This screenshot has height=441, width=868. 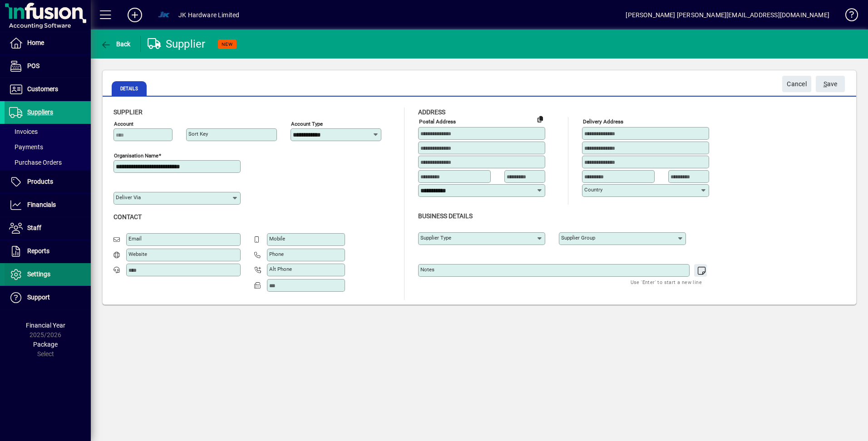 I want to click on mat-label: Account Type, so click(x=307, y=124).